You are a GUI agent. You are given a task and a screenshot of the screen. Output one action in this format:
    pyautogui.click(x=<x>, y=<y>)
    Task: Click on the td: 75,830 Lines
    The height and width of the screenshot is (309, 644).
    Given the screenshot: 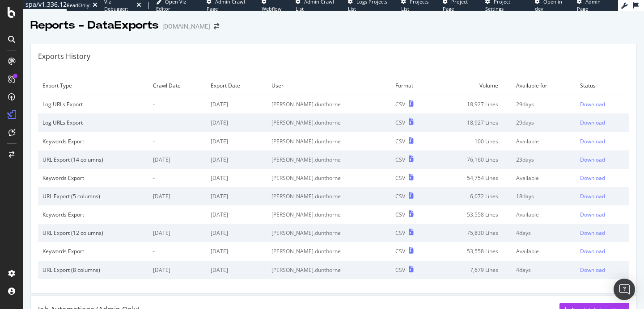 What is the action you would take?
    pyautogui.click(x=473, y=233)
    